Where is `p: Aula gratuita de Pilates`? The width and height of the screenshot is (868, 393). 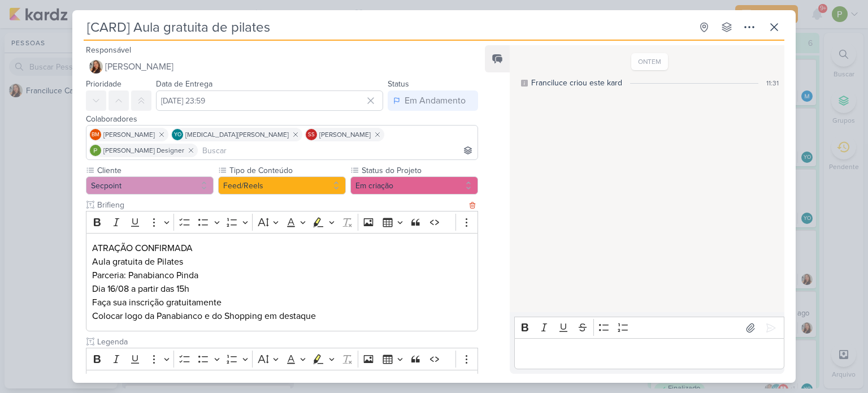
p: Aula gratuita de Pilates is located at coordinates (282, 262).